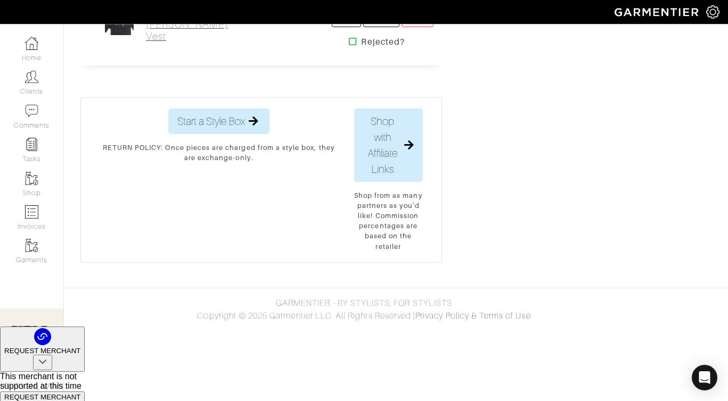 This screenshot has height=401, width=728. I want to click on img: garmentier-logo-header-white-b43fb05a5012e4ada735d5af1a66efaba907eab6374d6393d1fbf88cb4ef424d.png, so click(658, 12).